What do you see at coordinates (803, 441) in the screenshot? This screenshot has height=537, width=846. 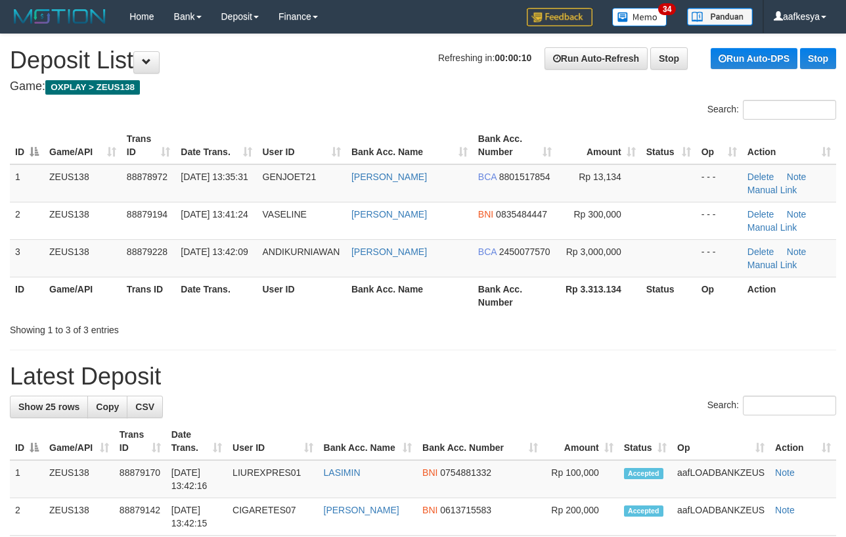 I see `th: Action: activate to sort column ascending` at bounding box center [803, 441].